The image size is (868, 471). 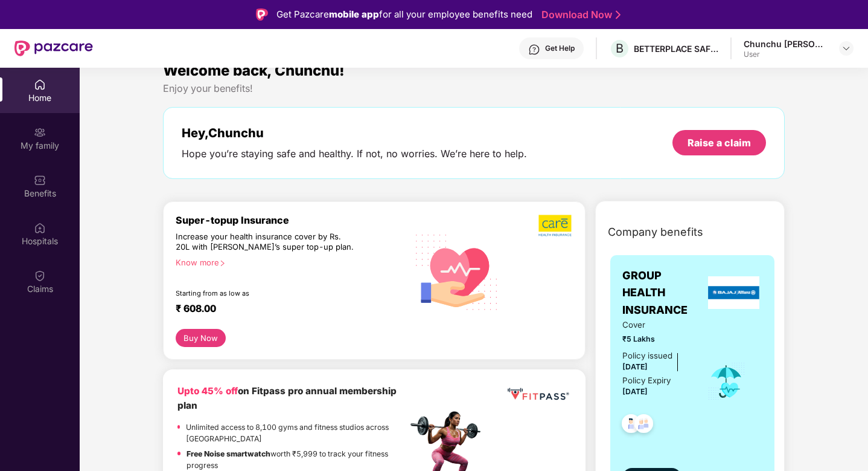 I want to click on button: Buy Now, so click(x=200, y=338).